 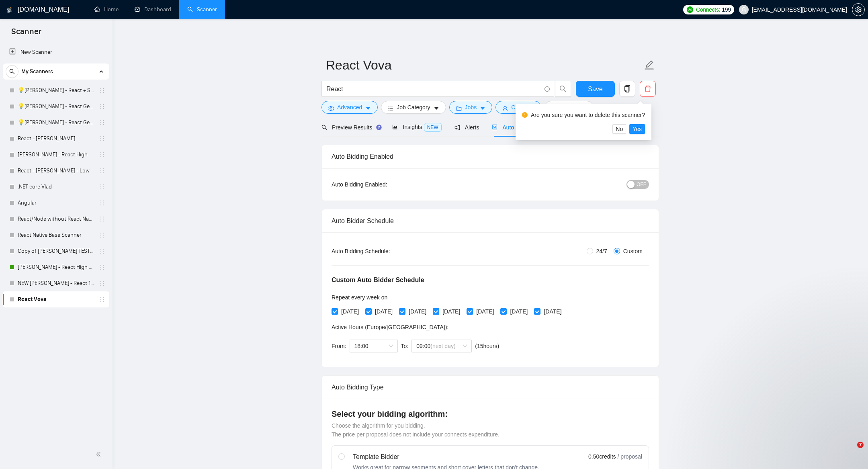 What do you see at coordinates (459, 108) in the screenshot?
I see `span: folder` at bounding box center [459, 108].